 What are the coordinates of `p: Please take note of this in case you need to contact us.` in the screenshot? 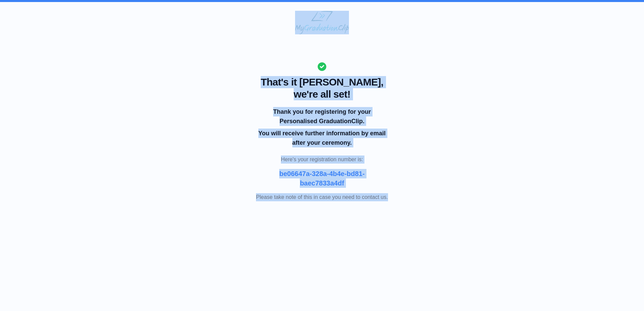 It's located at (322, 197).